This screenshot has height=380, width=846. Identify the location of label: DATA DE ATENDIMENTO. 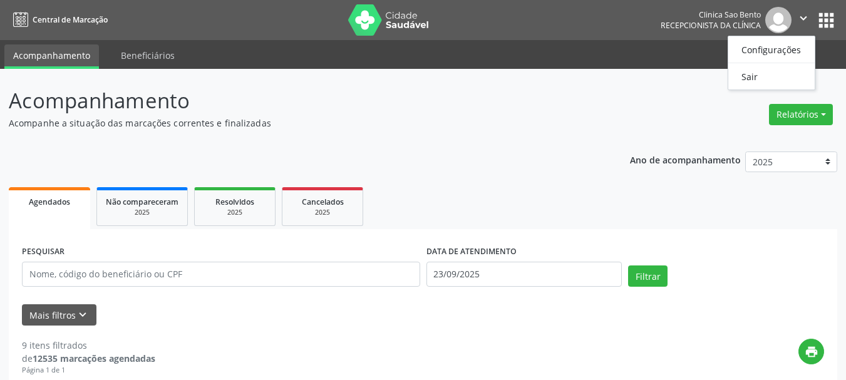
(471, 252).